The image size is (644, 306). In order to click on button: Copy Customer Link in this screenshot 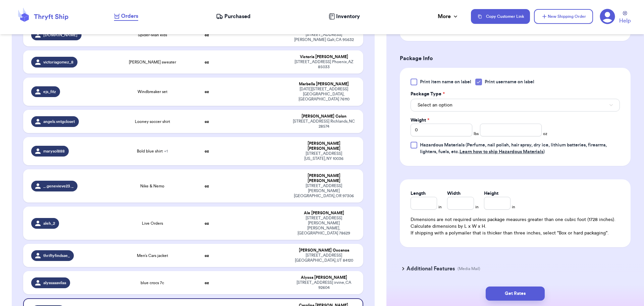, I will do `click(501, 17)`.